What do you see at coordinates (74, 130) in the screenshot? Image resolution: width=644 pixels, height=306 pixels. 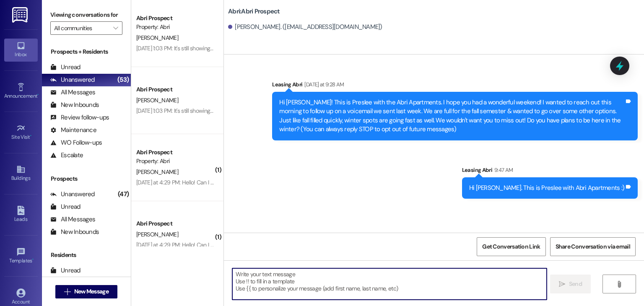 I see `div: Maintenance` at bounding box center [74, 130].